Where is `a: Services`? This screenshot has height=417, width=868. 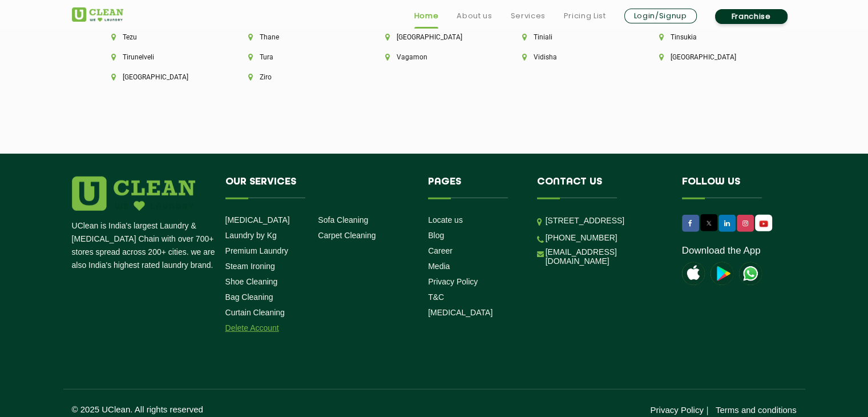 a: Services is located at coordinates (527, 16).